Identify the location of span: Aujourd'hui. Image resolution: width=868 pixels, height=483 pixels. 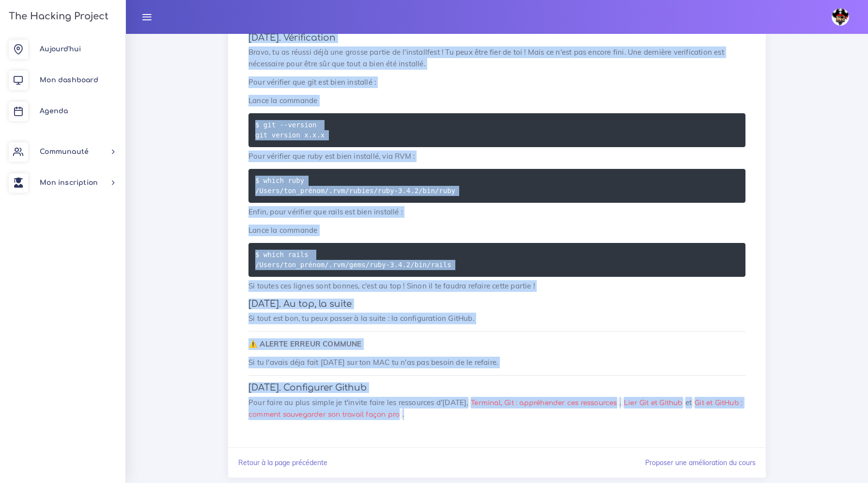
(60, 49).